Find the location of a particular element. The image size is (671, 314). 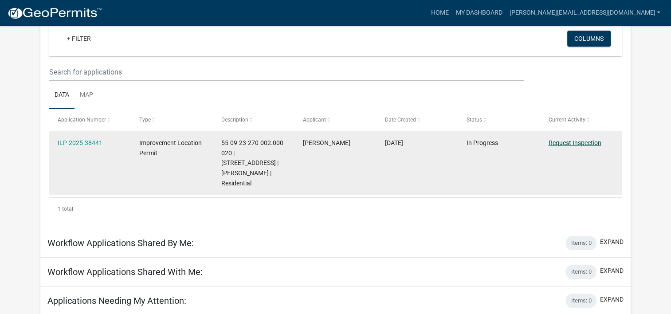

div: 1 total is located at coordinates (336, 209).